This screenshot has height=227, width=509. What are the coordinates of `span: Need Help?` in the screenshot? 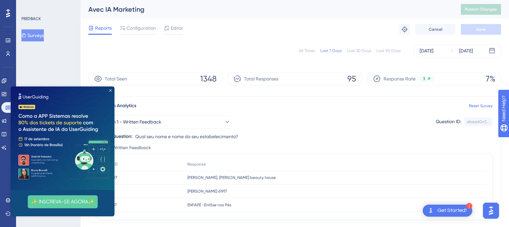 It's located at (29, 6).